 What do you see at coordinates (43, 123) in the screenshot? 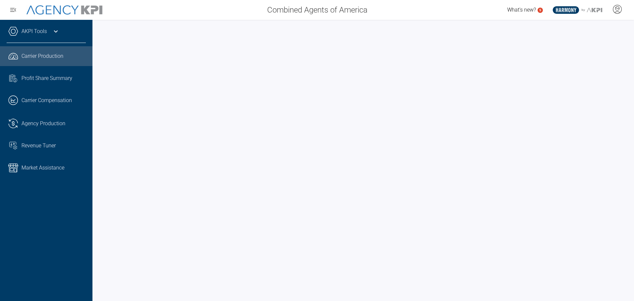
I see `span: Agency Production` at bounding box center [43, 123].